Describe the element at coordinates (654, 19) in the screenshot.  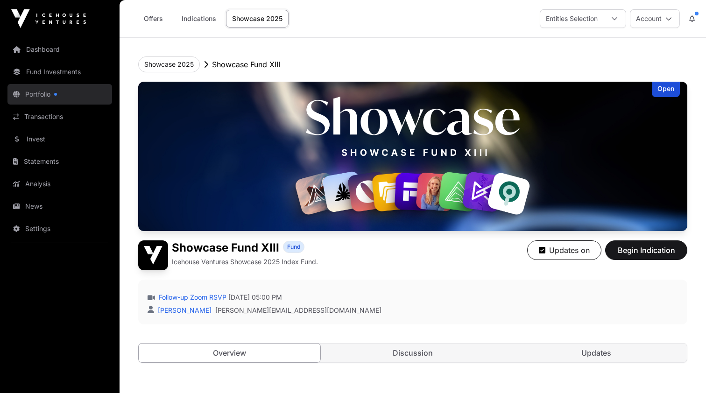
I see `button: Account` at that location.